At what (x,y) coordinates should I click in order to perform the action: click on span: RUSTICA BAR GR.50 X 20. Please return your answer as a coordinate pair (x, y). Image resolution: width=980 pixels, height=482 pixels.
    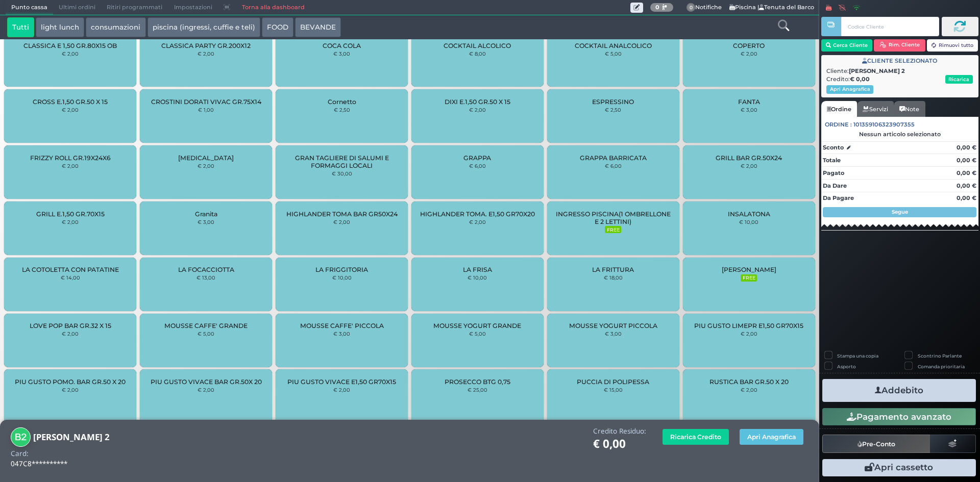
    Looking at the image, I should click on (749, 381).